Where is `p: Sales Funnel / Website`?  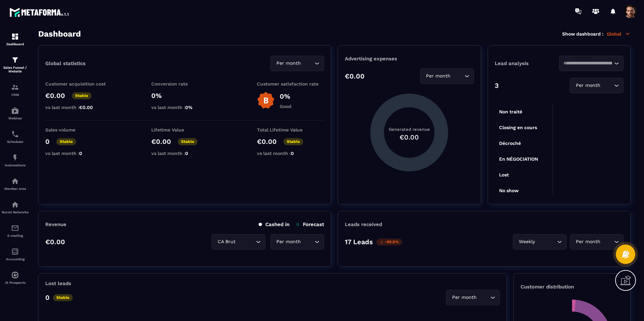
p: Sales Funnel / Website is located at coordinates (15, 69).